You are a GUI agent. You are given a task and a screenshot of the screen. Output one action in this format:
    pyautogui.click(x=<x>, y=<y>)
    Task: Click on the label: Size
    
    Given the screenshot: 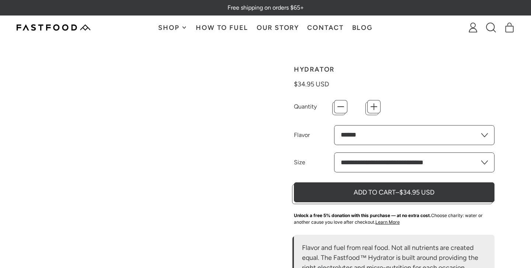 What is the action you would take?
    pyautogui.click(x=314, y=162)
    